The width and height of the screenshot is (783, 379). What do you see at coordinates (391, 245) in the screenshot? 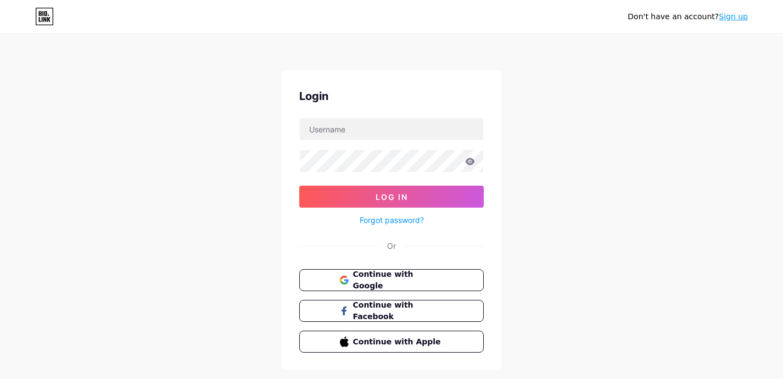
I see `div: Or` at bounding box center [391, 245].